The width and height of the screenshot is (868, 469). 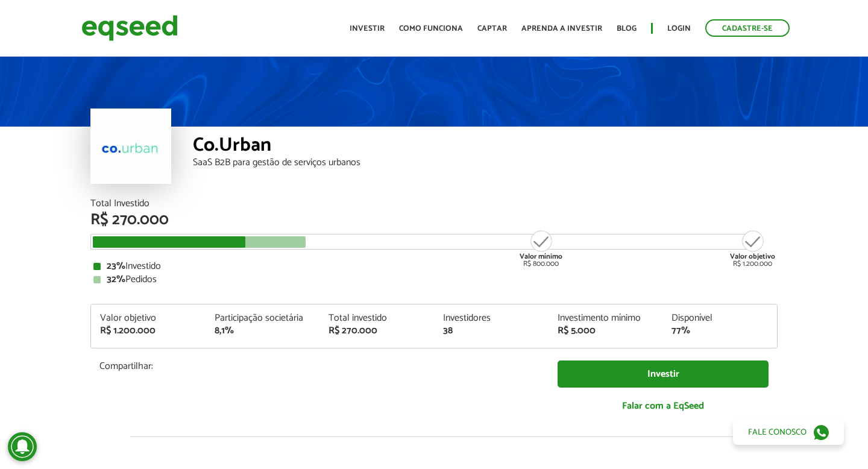 I want to click on a: Blog, so click(x=627, y=29).